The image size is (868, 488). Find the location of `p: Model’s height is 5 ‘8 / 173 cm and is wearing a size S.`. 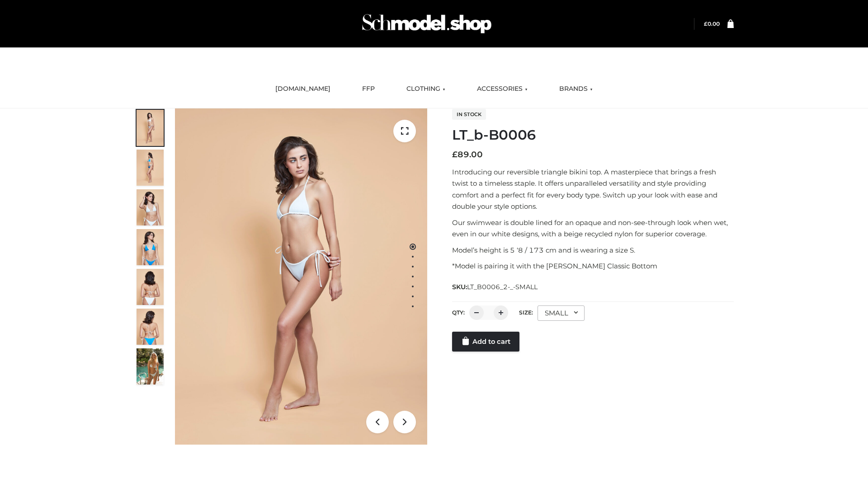

p: Model’s height is 5 ‘8 / 173 cm and is wearing a size S. is located at coordinates (592, 250).